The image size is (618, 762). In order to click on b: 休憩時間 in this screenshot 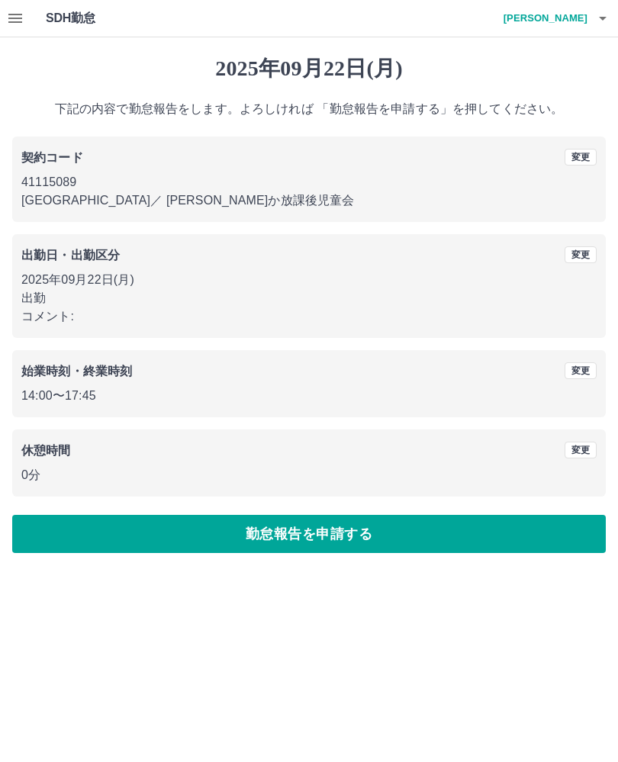, I will do `click(46, 450)`.